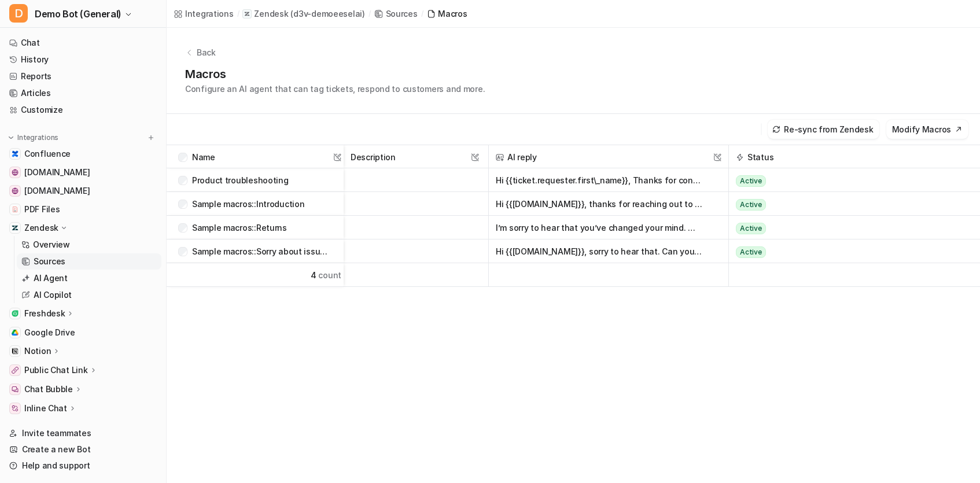 Image resolution: width=980 pixels, height=483 pixels. What do you see at coordinates (82, 465) in the screenshot?
I see `a: Help and support` at bounding box center [82, 465].